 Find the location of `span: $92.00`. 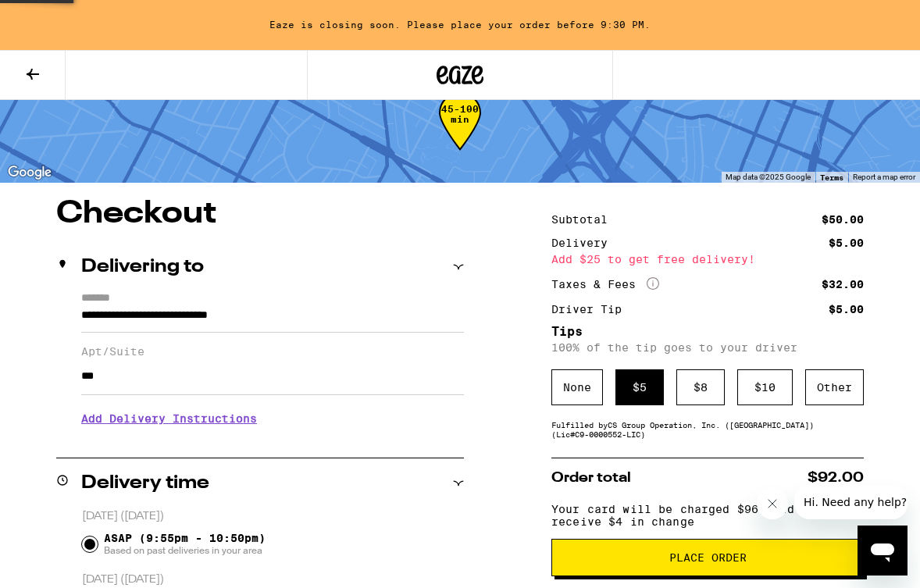

span: $92.00 is located at coordinates (835, 478).